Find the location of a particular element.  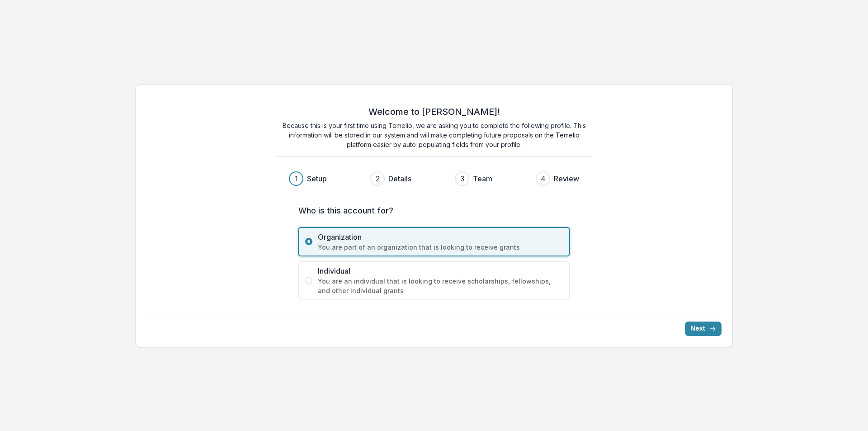

h3: Setup is located at coordinates (317, 179).